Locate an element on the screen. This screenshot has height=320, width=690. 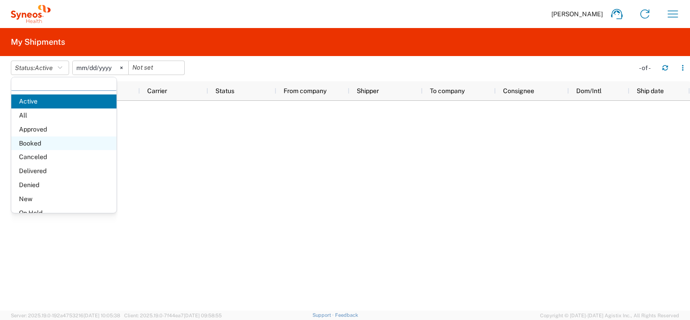
span: Status is located at coordinates (225, 91).